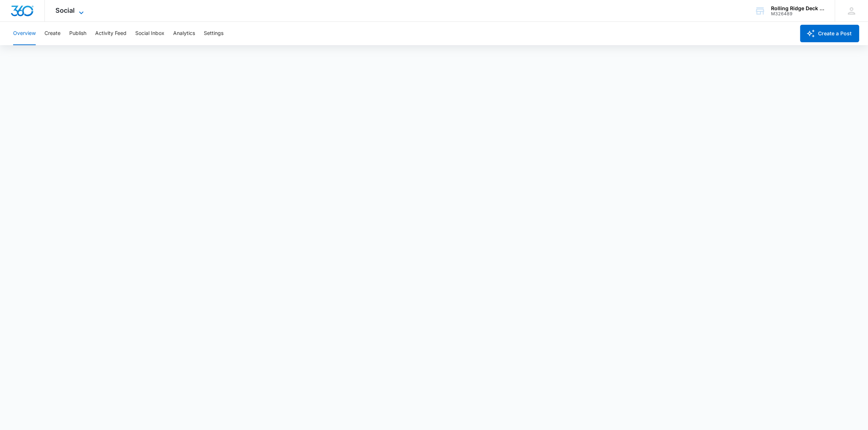  Describe the element at coordinates (214, 34) in the screenshot. I see `button: Settings` at that location.